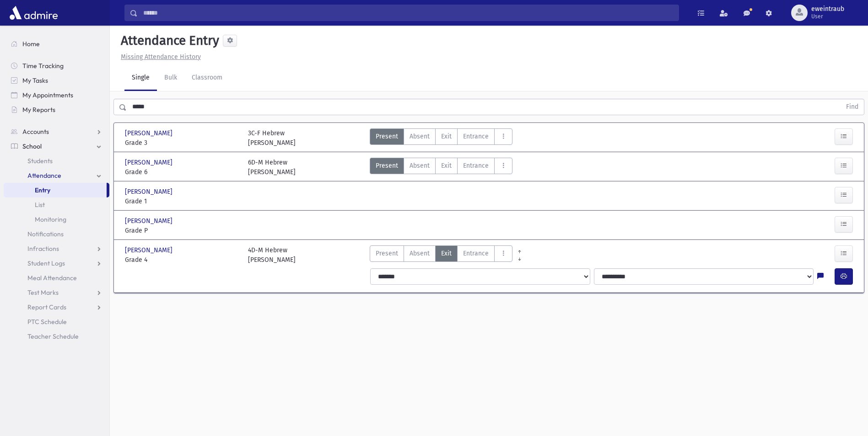 The image size is (868, 436). Describe the element at coordinates (45, 235) in the screenshot. I see `span: Notifications` at that location.